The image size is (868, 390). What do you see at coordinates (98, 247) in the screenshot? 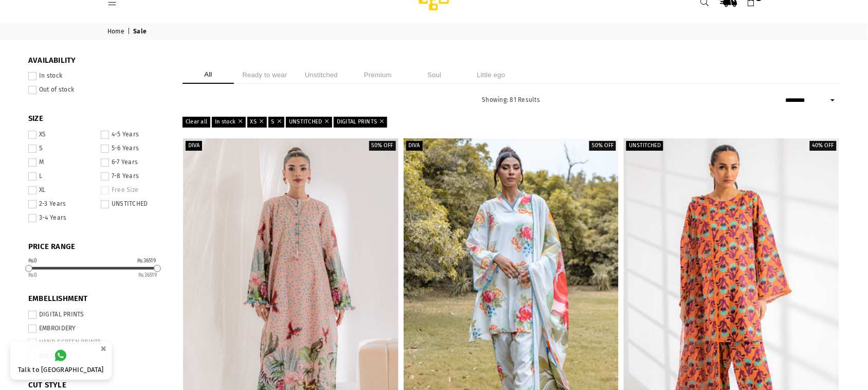
I see `span: PRICE RANGE` at bounding box center [98, 247].